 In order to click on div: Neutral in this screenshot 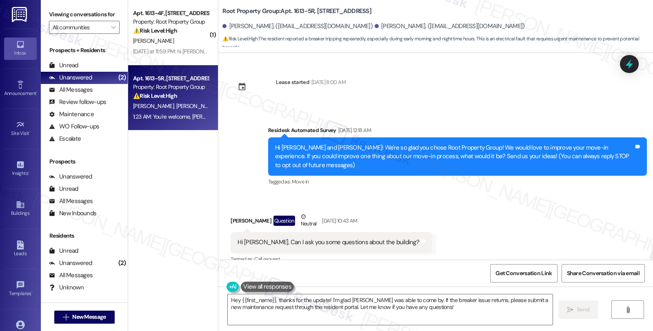, I will do `click(309, 221)`.